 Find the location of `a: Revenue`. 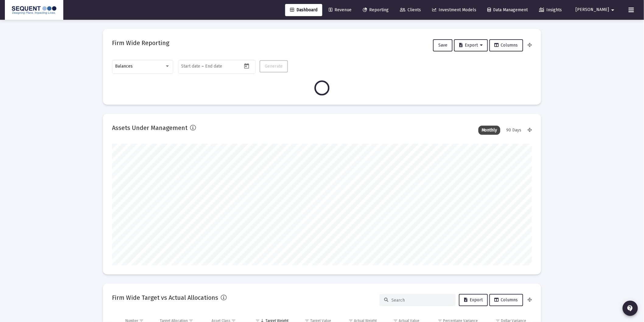

a: Revenue is located at coordinates (340, 10).